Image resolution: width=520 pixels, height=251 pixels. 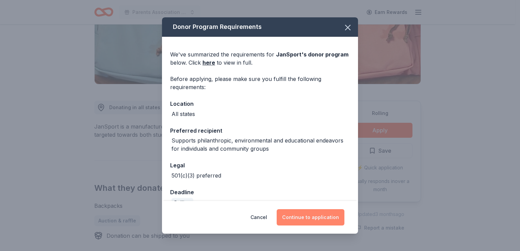 What do you see at coordinates (209, 63) in the screenshot?
I see `a: here` at bounding box center [209, 63].